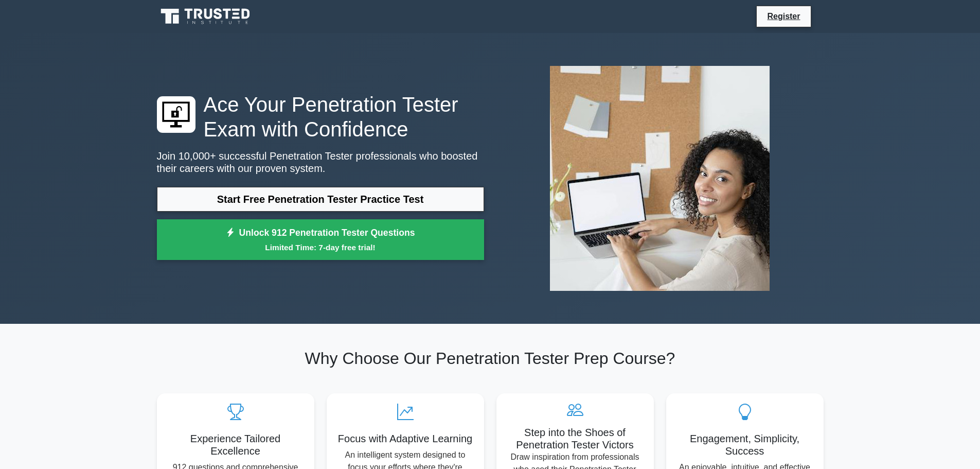 This screenshot has height=469, width=980. Describe the element at coordinates (321, 240) in the screenshot. I see `a: Unlock 912 Penetration Tester QuestionsLimited Time: 7-day free trial!` at that location.